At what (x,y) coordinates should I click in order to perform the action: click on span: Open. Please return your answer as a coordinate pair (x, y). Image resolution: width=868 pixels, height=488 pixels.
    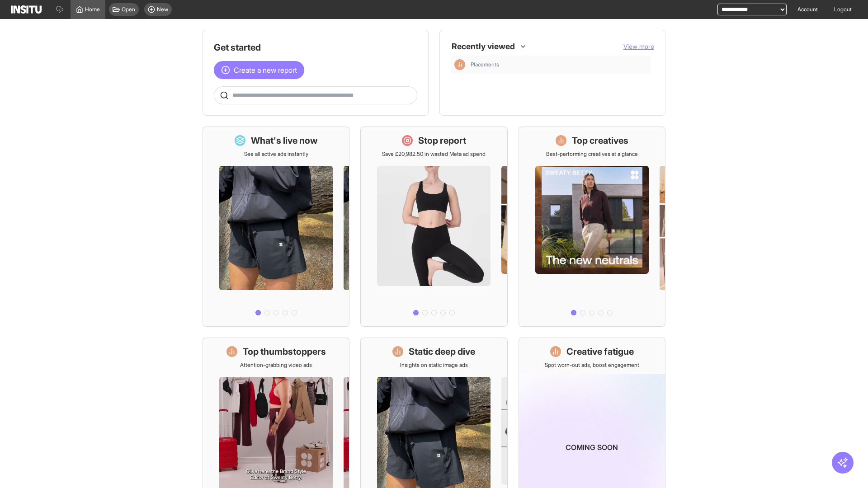
    Looking at the image, I should click on (128, 9).